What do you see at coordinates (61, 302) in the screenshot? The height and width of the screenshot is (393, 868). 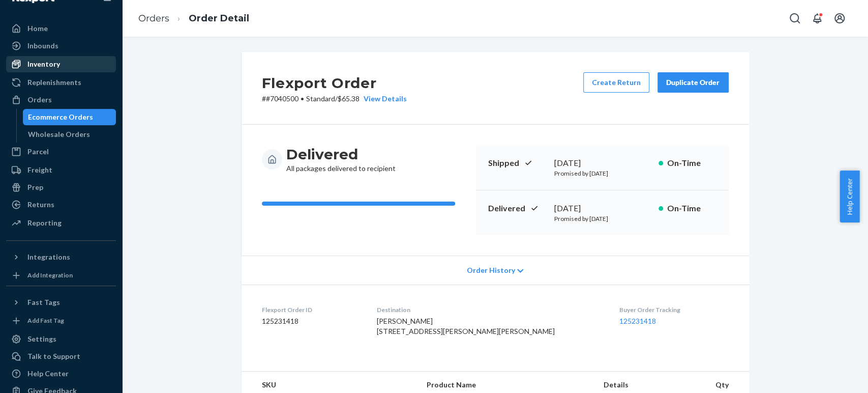 I see `button: Fast Tags` at bounding box center [61, 302].